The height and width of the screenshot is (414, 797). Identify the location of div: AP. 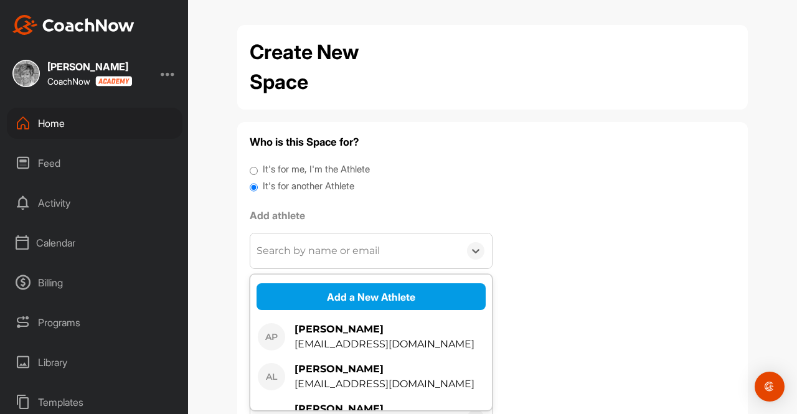
(271, 337).